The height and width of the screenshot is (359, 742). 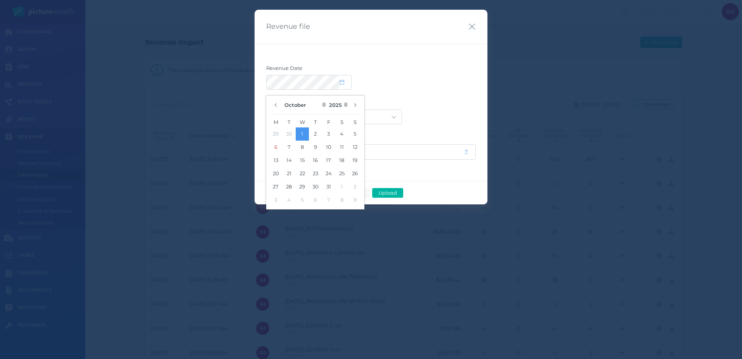 What do you see at coordinates (387, 193) in the screenshot?
I see `span: Upload` at bounding box center [387, 193].